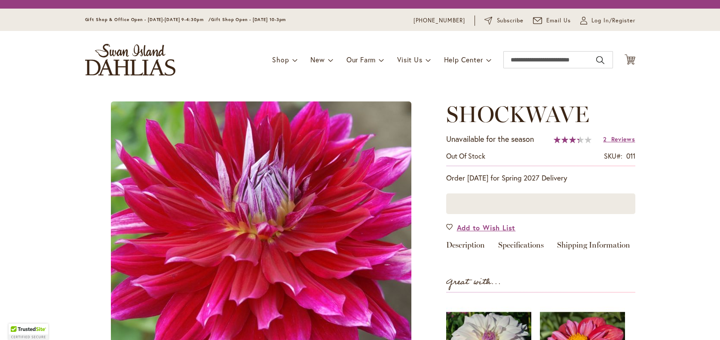 The width and height of the screenshot is (720, 340). I want to click on span: Subscribe, so click(510, 21).